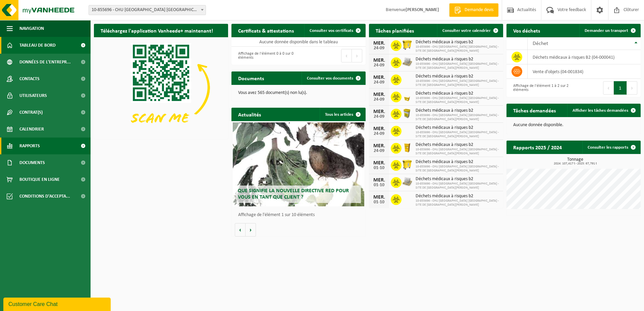 The image size is (644, 311). Describe the element at coordinates (479, 10) in the screenshot. I see `span: Demande devis` at that location.